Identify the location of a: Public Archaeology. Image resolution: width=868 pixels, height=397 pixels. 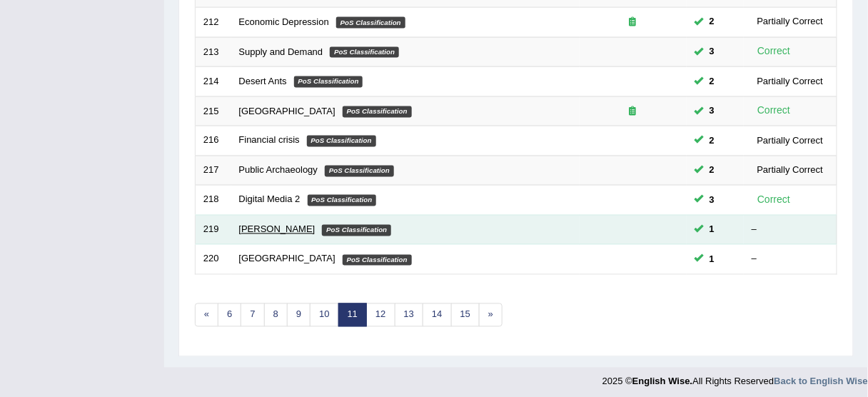
(279, 170).